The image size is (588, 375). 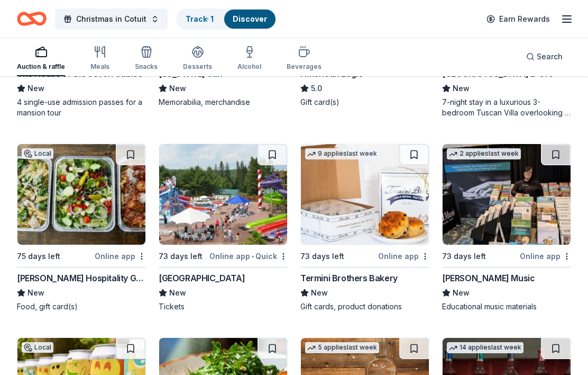 I want to click on div: 2 applies last week, so click(x=484, y=153).